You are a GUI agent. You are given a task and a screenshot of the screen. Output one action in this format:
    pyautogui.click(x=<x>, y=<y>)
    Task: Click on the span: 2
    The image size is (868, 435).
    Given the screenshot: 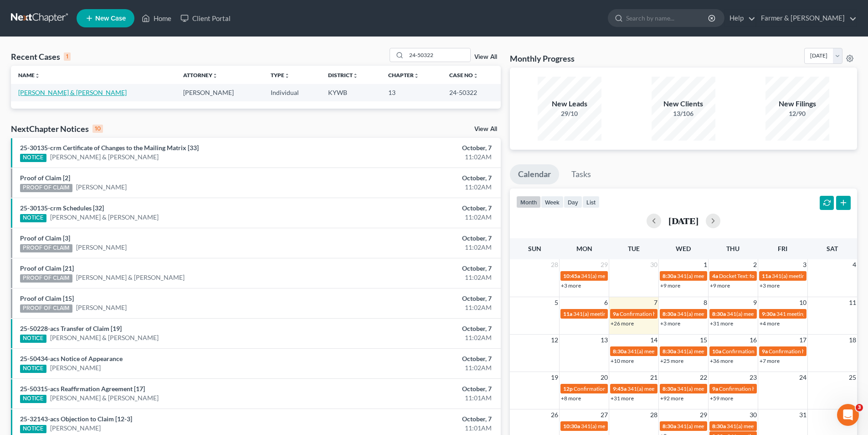 What is the action you would take?
    pyautogui.click(x=755, y=264)
    